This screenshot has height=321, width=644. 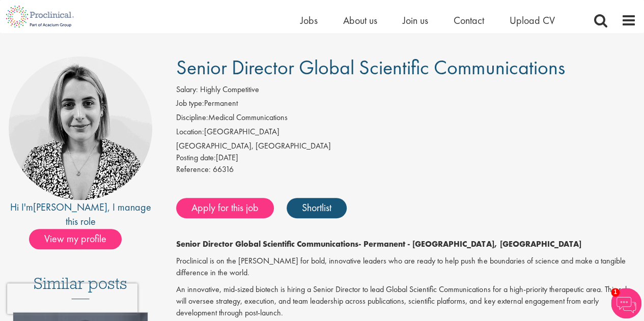 What do you see at coordinates (80, 287) in the screenshot?
I see `h3: Similar posts` at bounding box center [80, 287].